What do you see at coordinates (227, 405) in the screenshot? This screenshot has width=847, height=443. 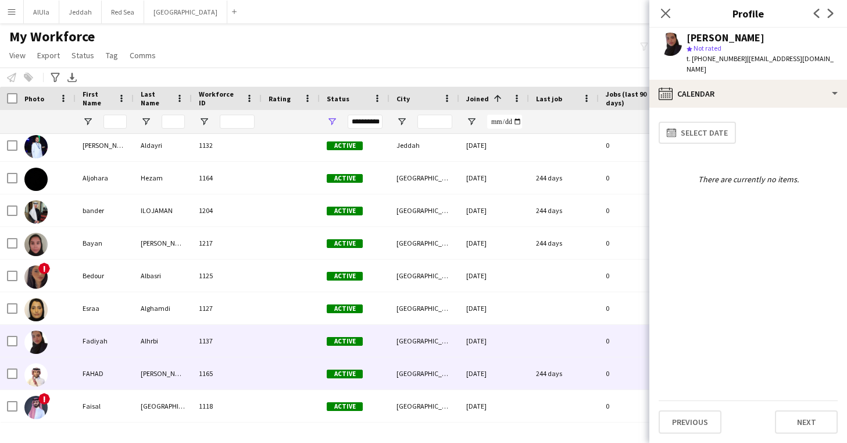 I see `div: 1118` at bounding box center [227, 405].